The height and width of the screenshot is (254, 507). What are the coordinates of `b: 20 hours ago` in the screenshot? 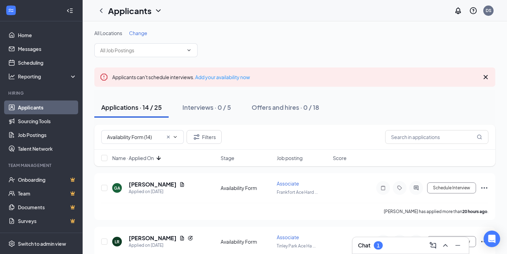 It's located at (474, 211).